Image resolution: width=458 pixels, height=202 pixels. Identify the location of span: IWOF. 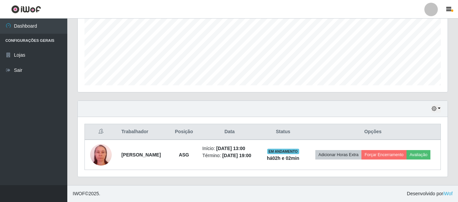
(79, 193).